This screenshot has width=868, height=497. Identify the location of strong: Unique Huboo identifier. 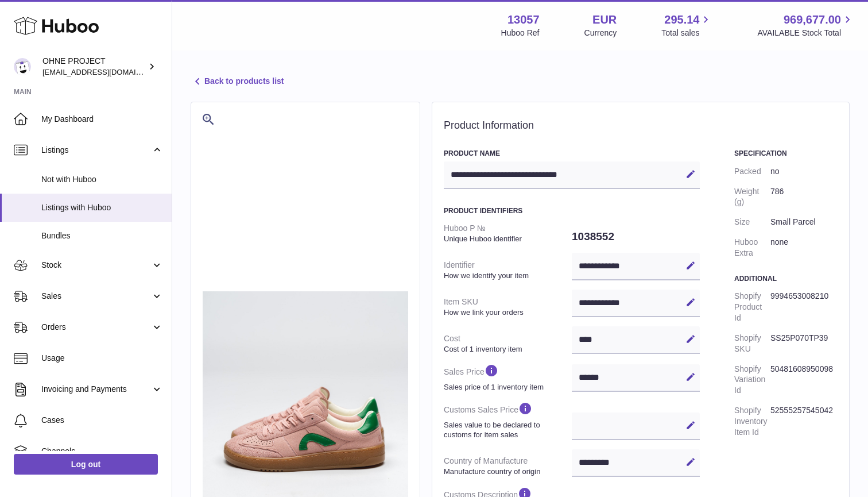
(507, 239).